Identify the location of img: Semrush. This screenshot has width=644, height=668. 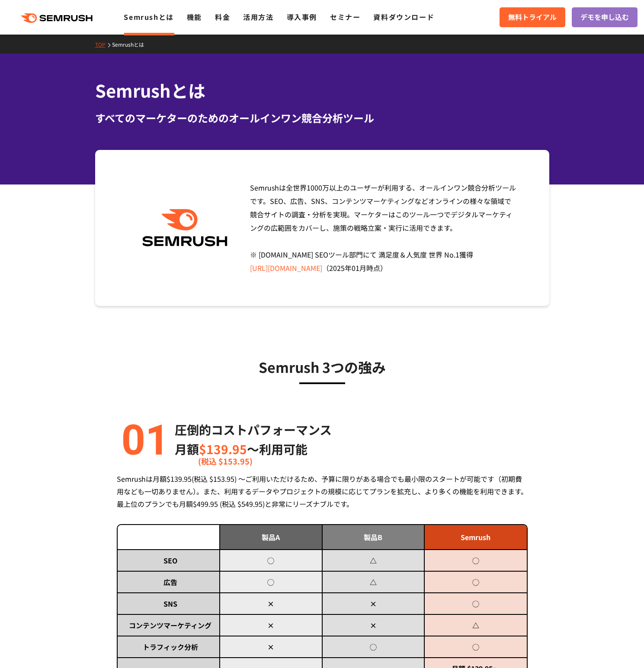
(185, 228).